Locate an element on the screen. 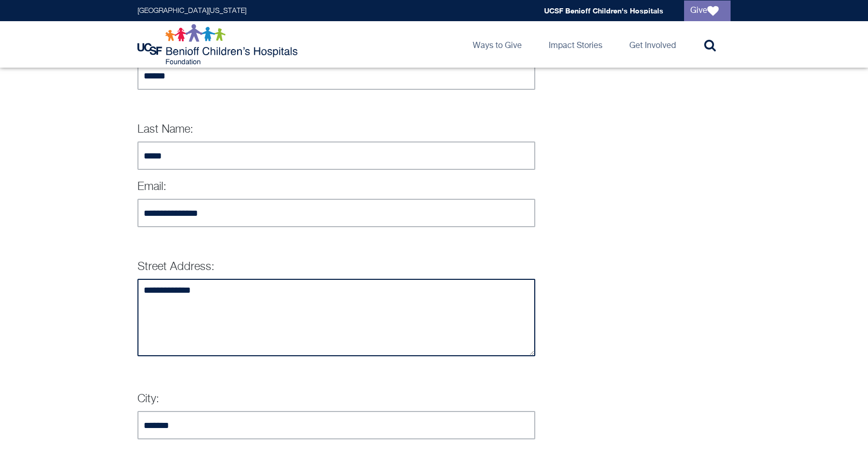  label: Street Address: is located at coordinates (176, 267).